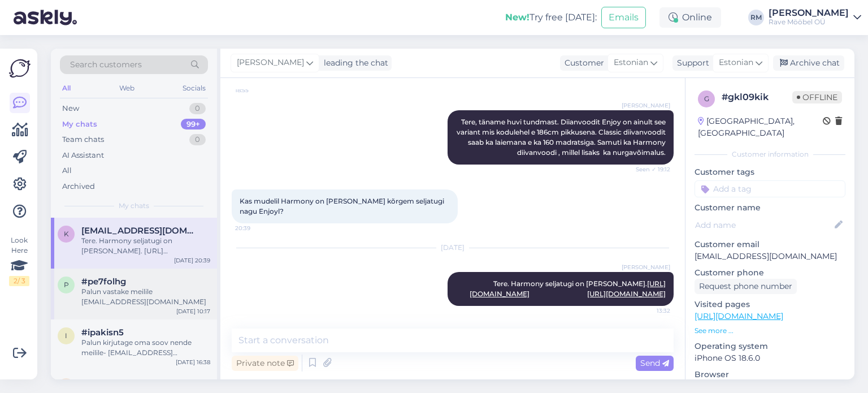 The height and width of the screenshot is (393, 868). Describe the element at coordinates (354, 63) in the screenshot. I see `div: leading the chat` at that location.